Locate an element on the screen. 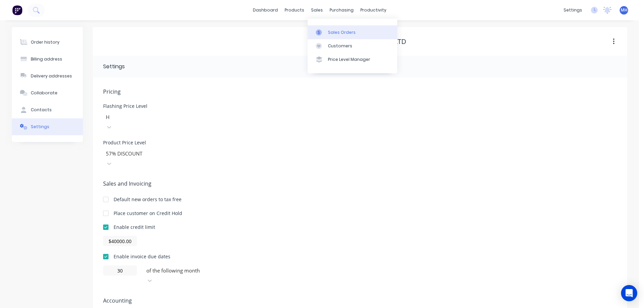 The width and height of the screenshot is (644, 308). div: Enable credit limit is located at coordinates (134, 227).